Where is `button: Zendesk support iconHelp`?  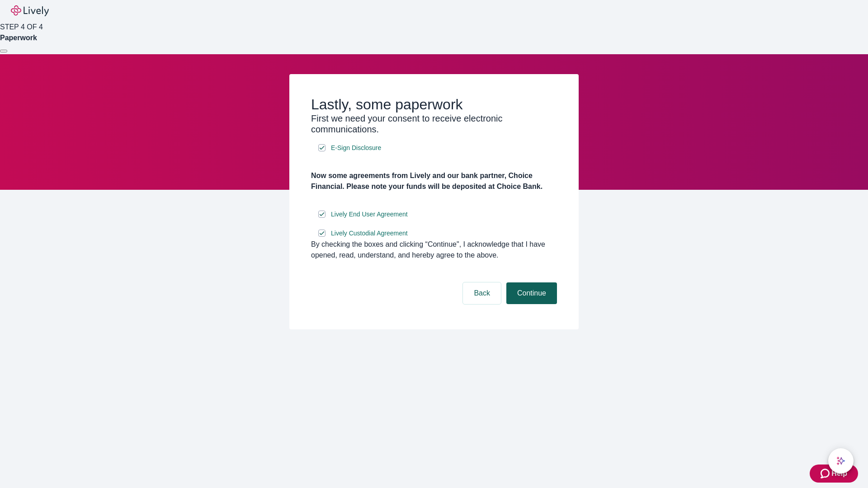
button: Zendesk support iconHelp is located at coordinates (833, 474).